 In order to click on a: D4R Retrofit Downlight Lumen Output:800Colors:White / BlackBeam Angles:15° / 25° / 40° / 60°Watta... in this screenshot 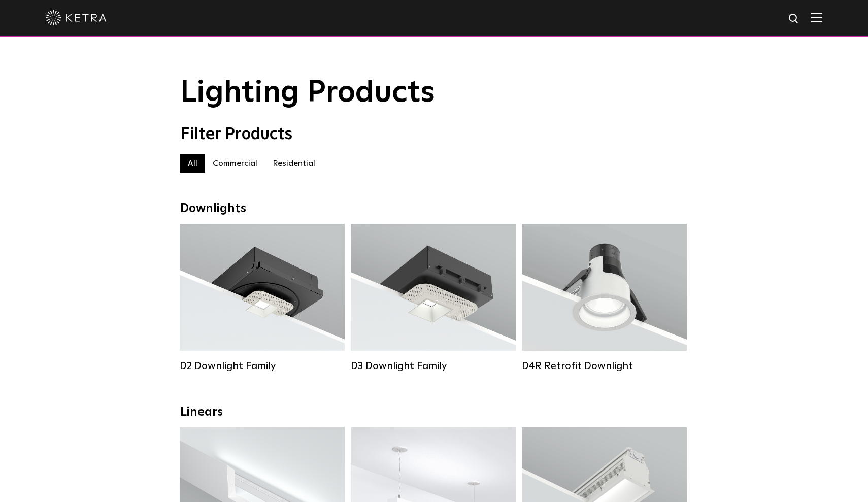, I will do `click(604, 297)`.